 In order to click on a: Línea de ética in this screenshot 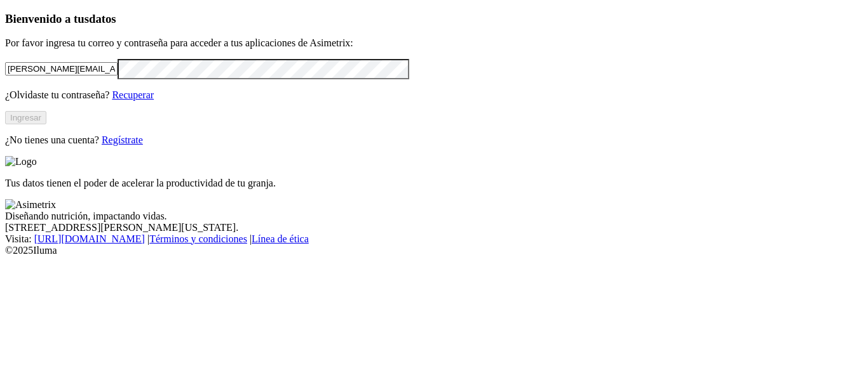, I will do `click(280, 239)`.